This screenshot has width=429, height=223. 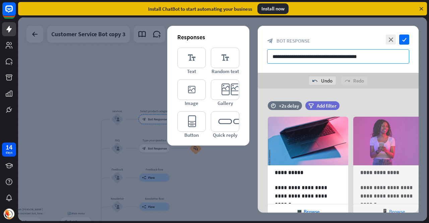 What do you see at coordinates (391, 40) in the screenshot?
I see `i: close` at bounding box center [391, 40].